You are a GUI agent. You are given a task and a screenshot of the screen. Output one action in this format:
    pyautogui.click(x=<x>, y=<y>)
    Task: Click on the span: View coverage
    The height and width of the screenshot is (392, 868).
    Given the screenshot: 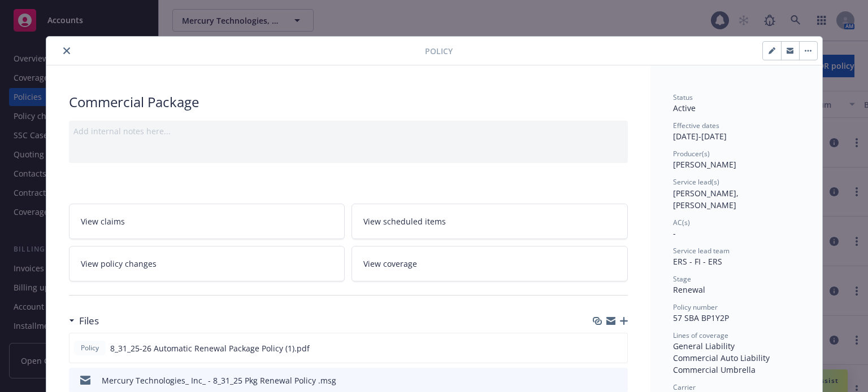 What is the action you would take?
    pyautogui.click(x=390, y=263)
    